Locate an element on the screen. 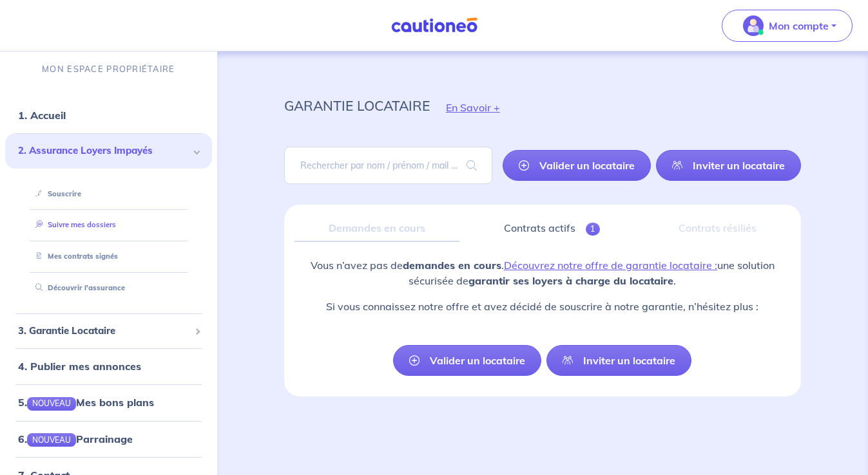 Image resolution: width=868 pixels, height=475 pixels. div: 6.NOUVEAUParrainage is located at coordinates (108, 439).